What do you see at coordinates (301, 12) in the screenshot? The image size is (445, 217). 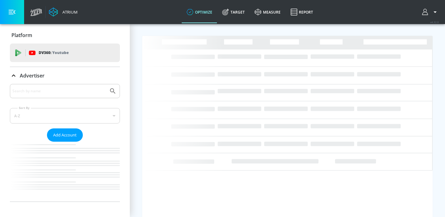 I see `a: Report` at bounding box center [301, 12].